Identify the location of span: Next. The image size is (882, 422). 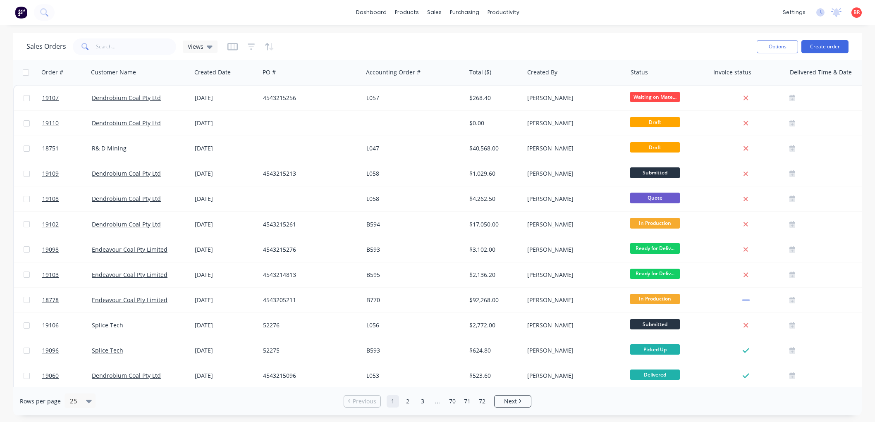
(510, 401).